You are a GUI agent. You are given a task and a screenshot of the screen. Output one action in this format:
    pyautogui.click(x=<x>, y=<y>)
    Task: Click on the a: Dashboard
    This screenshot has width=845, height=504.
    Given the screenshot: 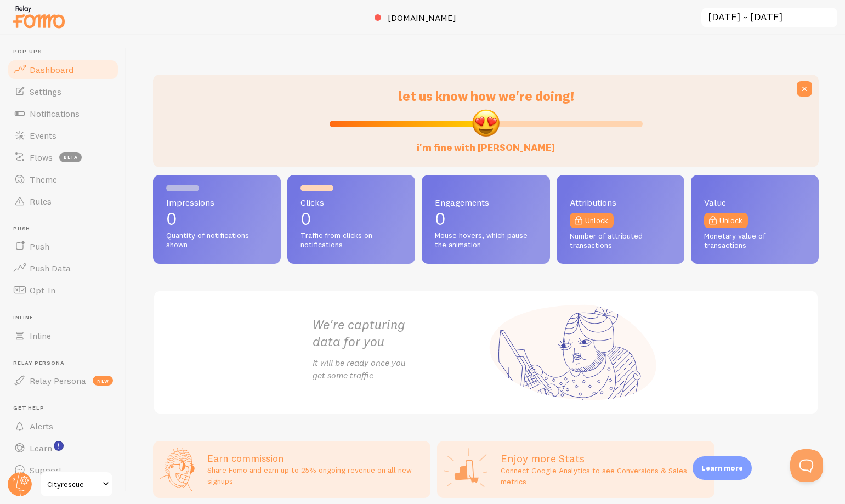 What is the action you would take?
    pyautogui.click(x=63, y=70)
    